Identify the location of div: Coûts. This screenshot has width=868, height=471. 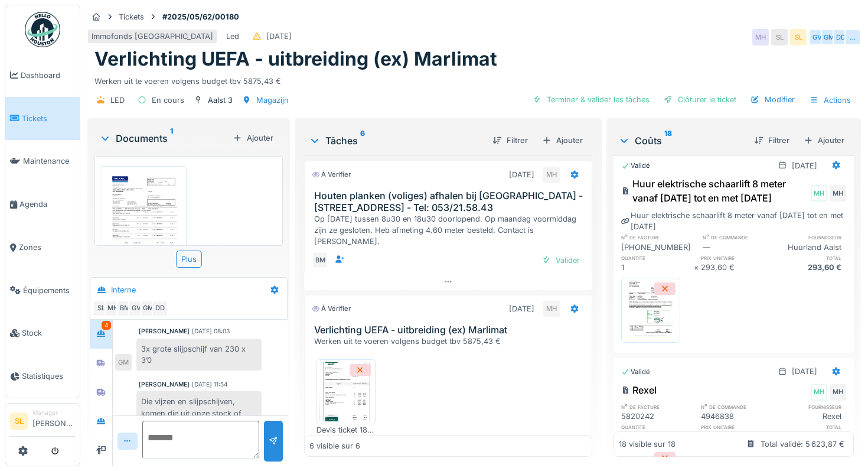
(681, 141).